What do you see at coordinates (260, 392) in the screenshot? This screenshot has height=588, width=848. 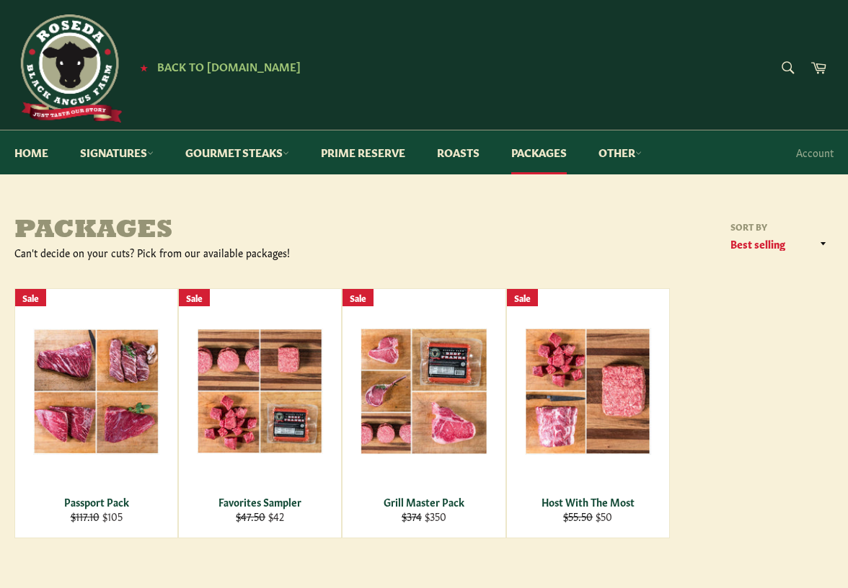 I see `img: Favorites Sampler` at bounding box center [260, 392].